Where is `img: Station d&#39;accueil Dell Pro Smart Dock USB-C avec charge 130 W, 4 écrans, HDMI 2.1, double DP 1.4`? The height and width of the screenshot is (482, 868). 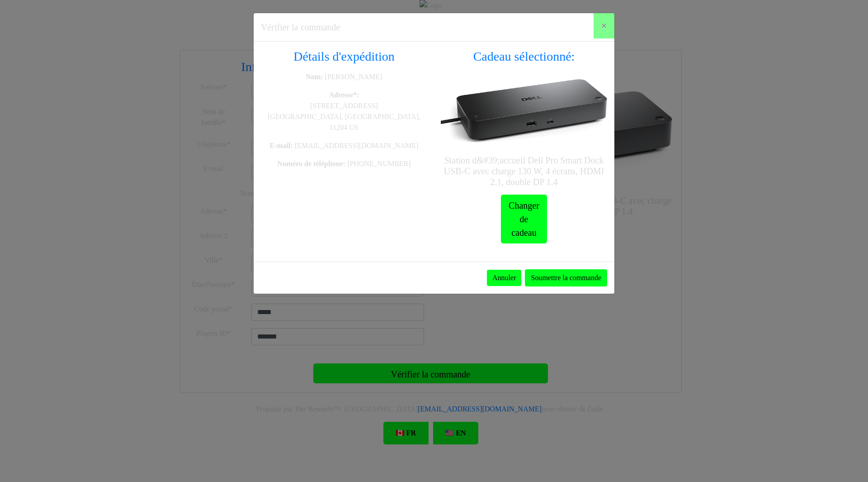
img: Station d&#39;accueil Dell Pro Smart Dock USB-C avec charge 130 W, 4 écrans, HDMI 2.1, double DP 1.4 is located at coordinates (524, 111).